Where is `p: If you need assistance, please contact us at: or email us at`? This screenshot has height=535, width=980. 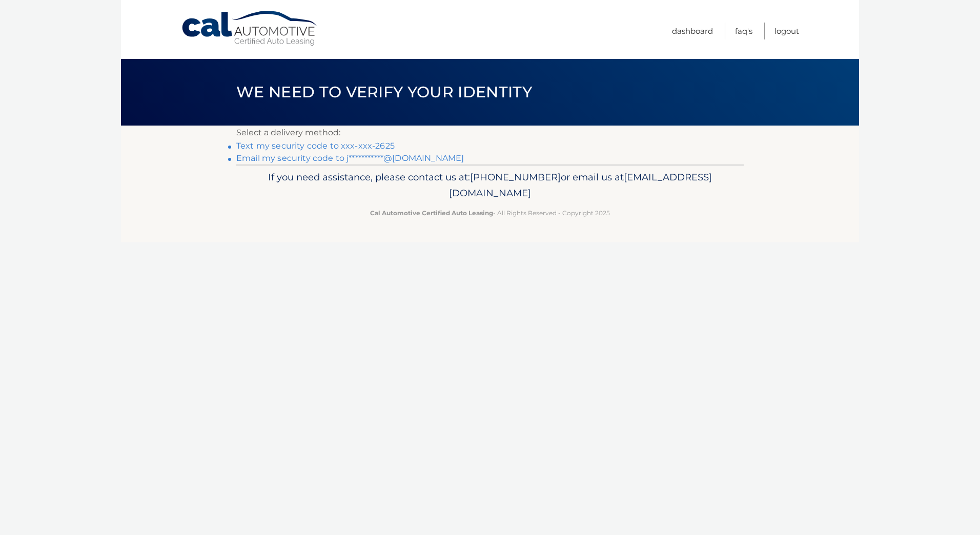 p: If you need assistance, please contact us at: or email us at is located at coordinates (490, 185).